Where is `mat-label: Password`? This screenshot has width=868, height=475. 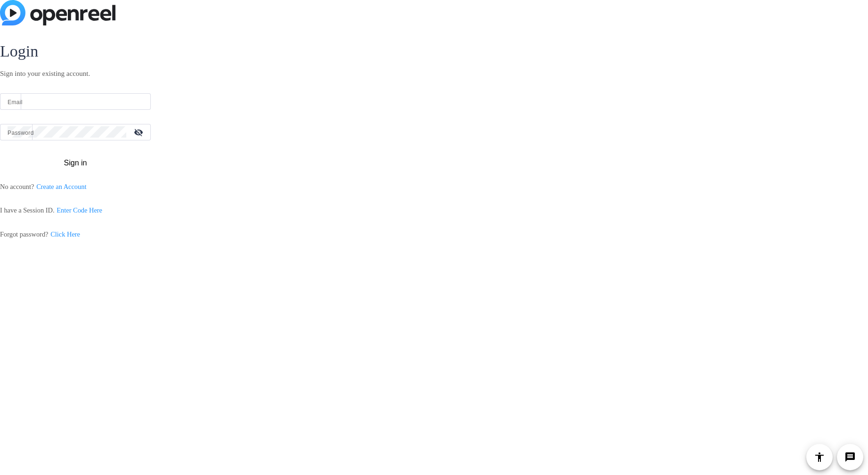
mat-label: Password is located at coordinates (21, 133).